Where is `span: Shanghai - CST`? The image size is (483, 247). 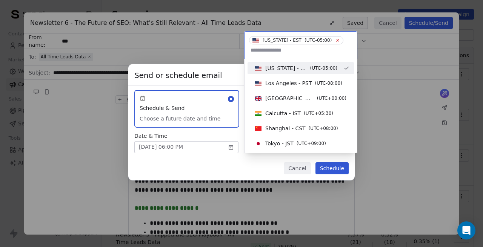
span: Shanghai - CST is located at coordinates (285, 129).